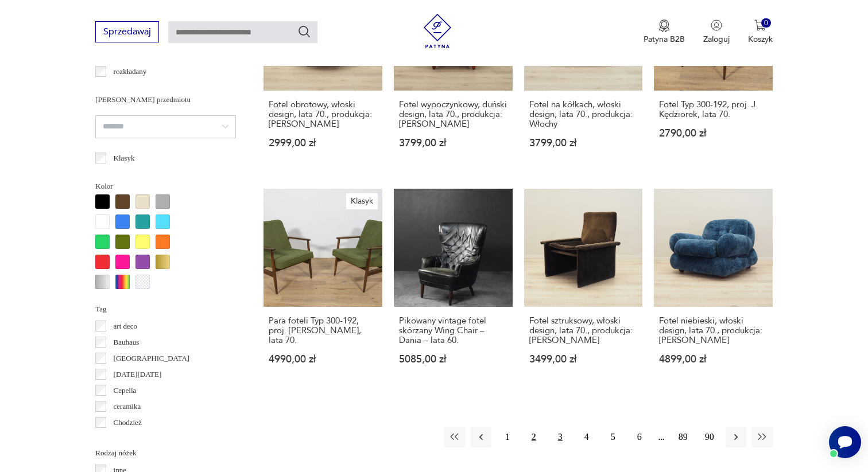  Describe the element at coordinates (613, 437) in the screenshot. I see `button: 5` at that location.